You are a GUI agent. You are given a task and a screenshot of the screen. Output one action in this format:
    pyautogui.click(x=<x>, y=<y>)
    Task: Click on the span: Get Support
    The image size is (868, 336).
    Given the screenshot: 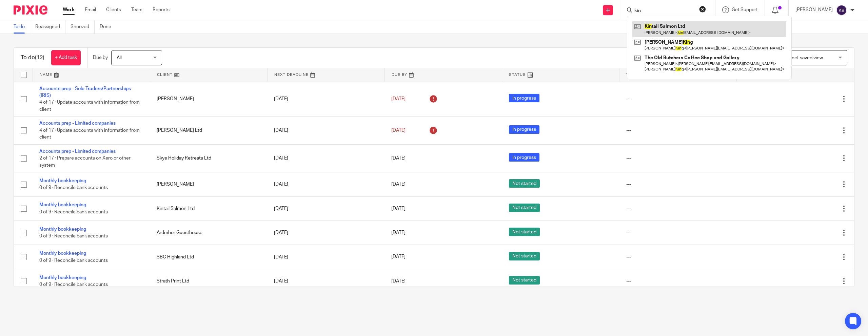 What is the action you would take?
    pyautogui.click(x=744, y=10)
    